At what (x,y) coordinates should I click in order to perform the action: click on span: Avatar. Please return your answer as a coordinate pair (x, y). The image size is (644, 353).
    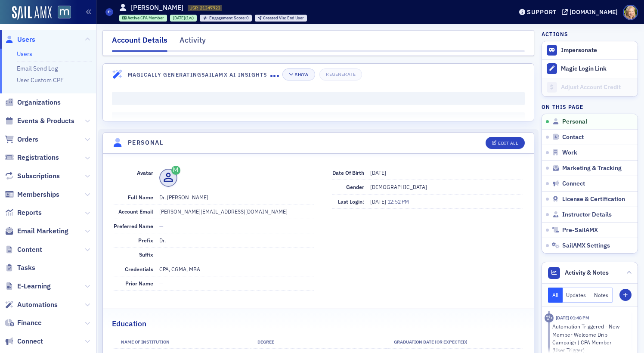
    Looking at the image, I should click on (145, 172).